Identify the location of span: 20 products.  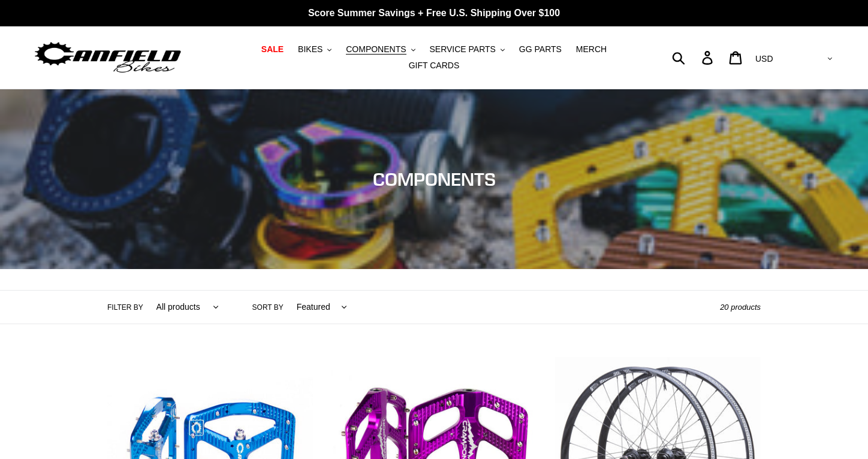
(740, 307).